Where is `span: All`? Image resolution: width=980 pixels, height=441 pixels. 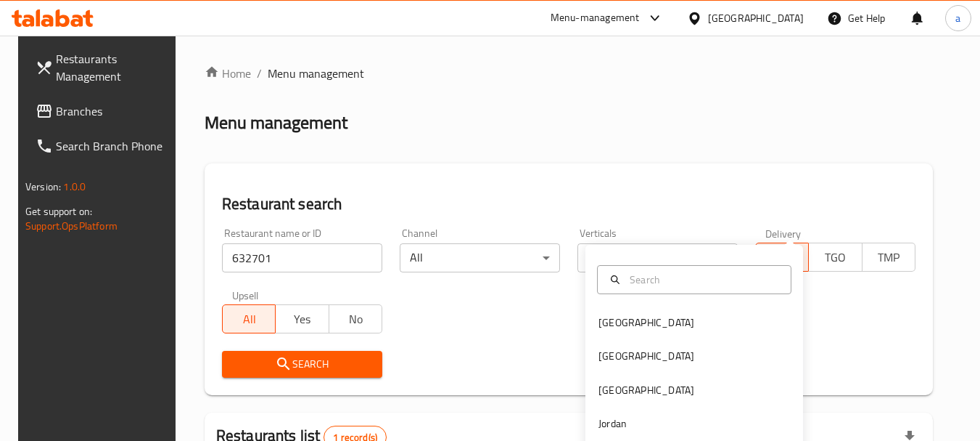 span: All is located at coordinates (248, 319).